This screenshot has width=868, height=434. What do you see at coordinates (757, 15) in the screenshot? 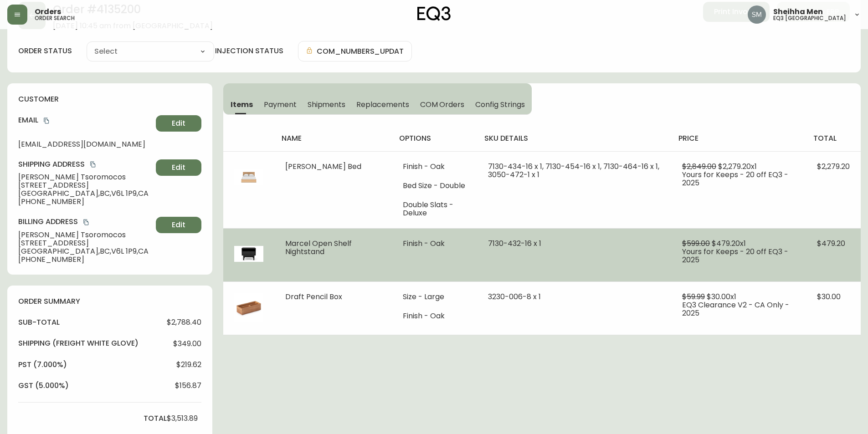
I see `img: cfa6f7b0e1fd34ea0d7b164297c1067f` at bounding box center [757, 15].